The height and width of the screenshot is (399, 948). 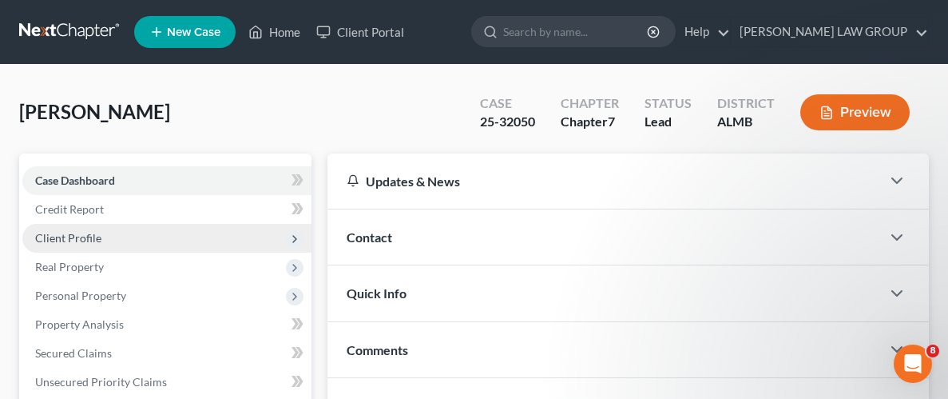 I want to click on div: ALMB, so click(x=746, y=121).